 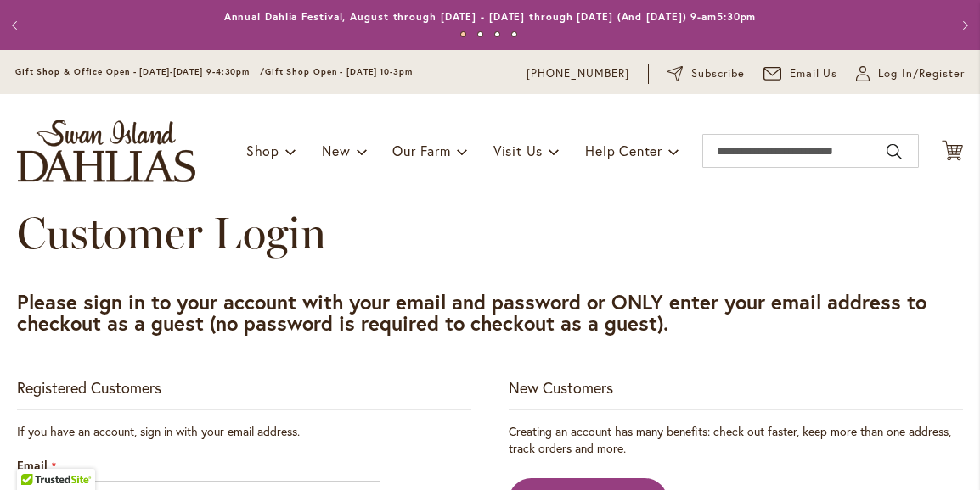 I want to click on span: Email Us, so click(x=813, y=74).